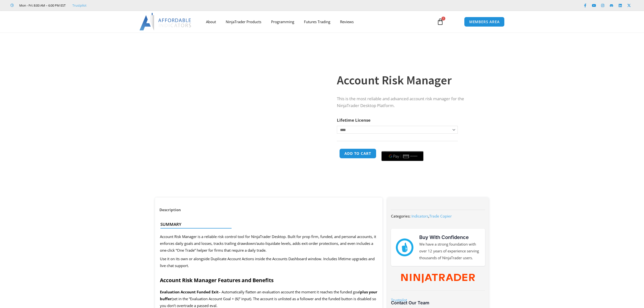  I want to click on h3: Contact Our Team, so click(438, 303).